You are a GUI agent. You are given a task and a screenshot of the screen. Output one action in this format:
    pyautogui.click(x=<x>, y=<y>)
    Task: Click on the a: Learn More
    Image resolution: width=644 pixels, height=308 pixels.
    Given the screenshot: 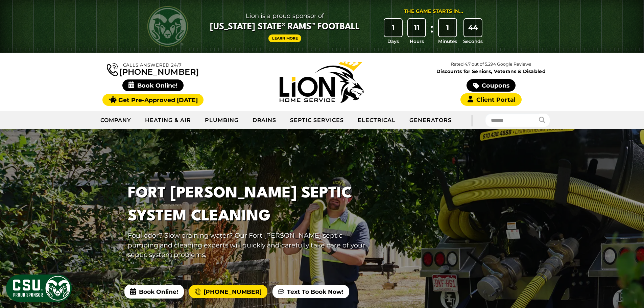 What is the action you would take?
    pyautogui.click(x=285, y=38)
    